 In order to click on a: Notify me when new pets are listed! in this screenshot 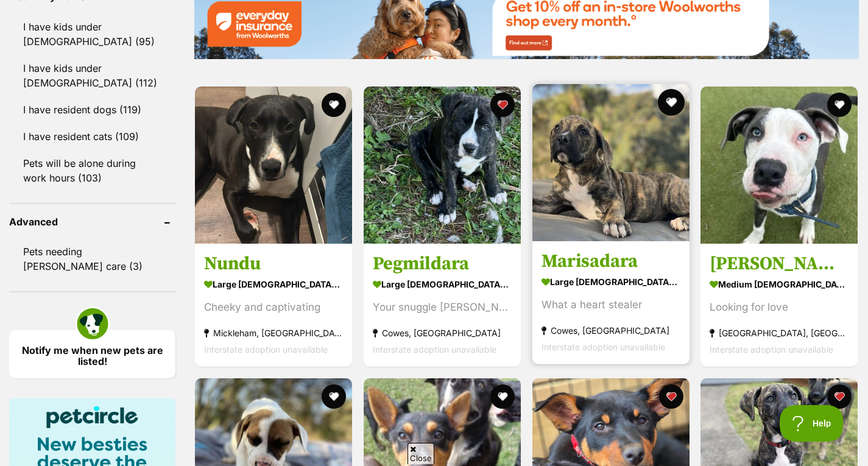, I will do `click(92, 354)`.